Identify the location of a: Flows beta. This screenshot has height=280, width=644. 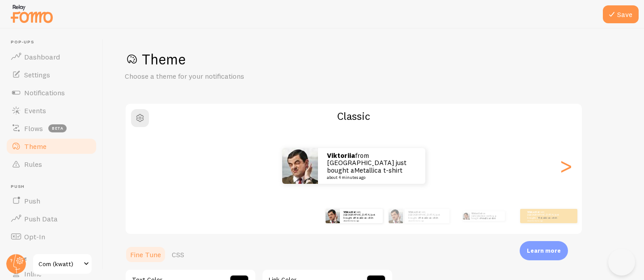
(51, 129).